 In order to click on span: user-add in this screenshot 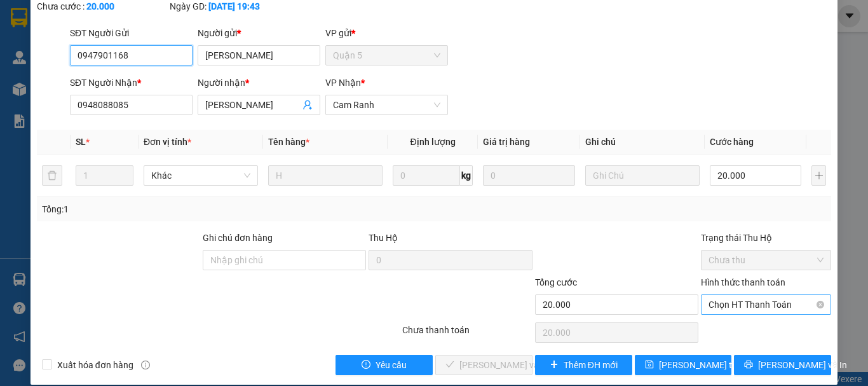, I will do `click(307, 105)`.